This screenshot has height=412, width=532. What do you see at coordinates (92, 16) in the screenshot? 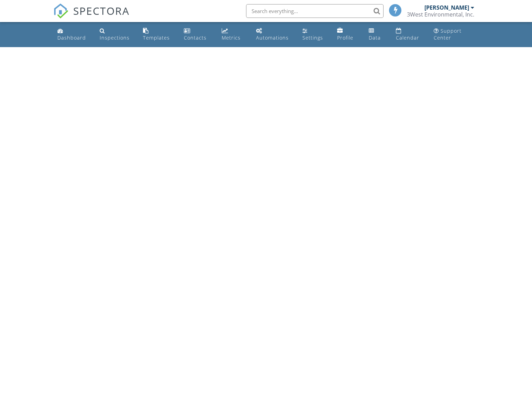
I see `a: SPECTORA` at bounding box center [92, 16].